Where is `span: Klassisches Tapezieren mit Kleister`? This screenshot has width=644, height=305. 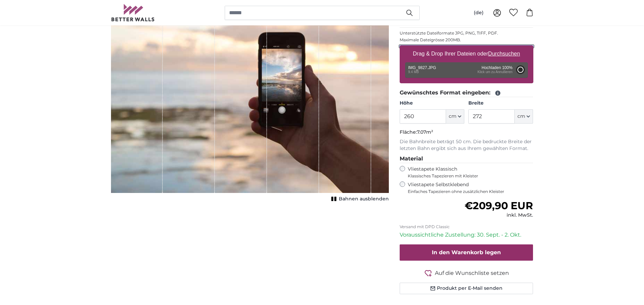
span: Klassisches Tapezieren mit Kleister is located at coordinates (468, 176).